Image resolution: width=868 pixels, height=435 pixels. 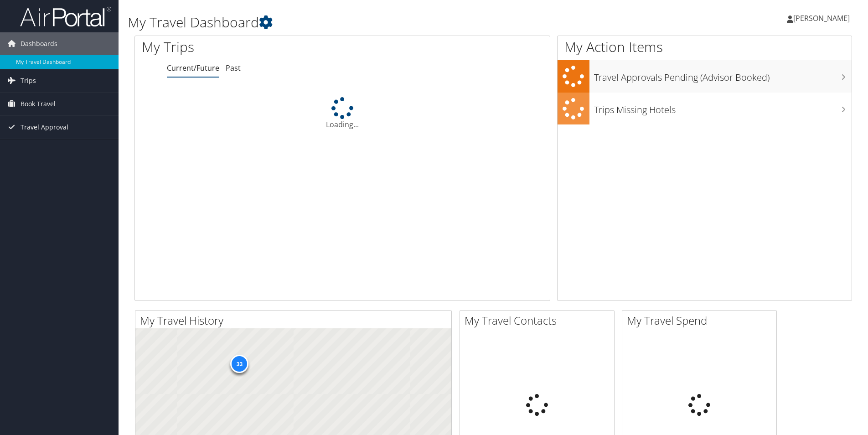 What do you see at coordinates (702, 321) in the screenshot?
I see `h2: My Travel Spend` at bounding box center [702, 321].